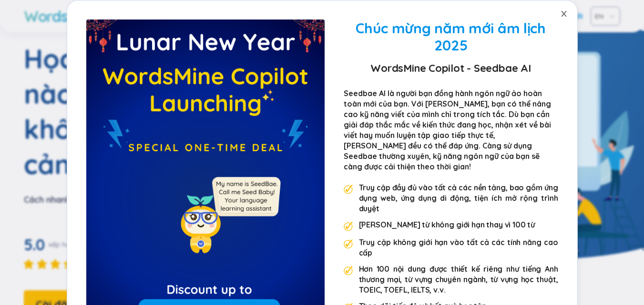 This screenshot has width=644, height=305. Describe the element at coordinates (564, 14) in the screenshot. I see `button: Đóng` at that location.